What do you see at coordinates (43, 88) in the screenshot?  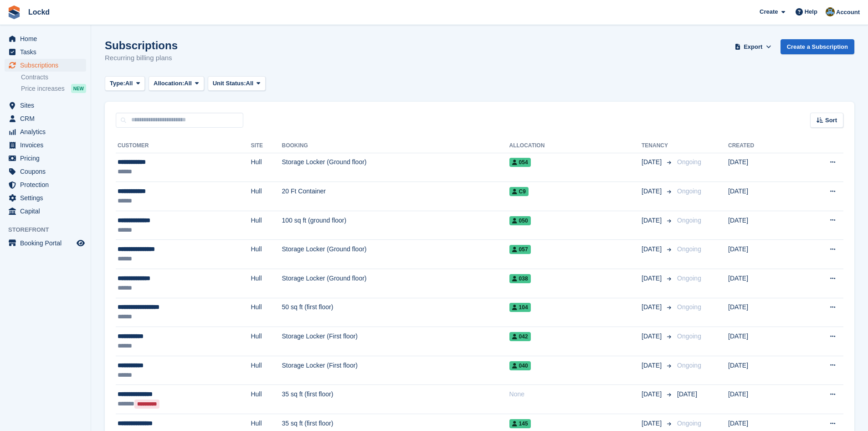 I see `span: Price increases` at bounding box center [43, 88].